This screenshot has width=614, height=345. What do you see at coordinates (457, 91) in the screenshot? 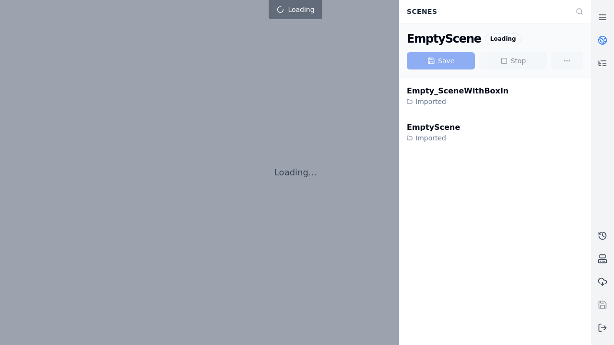
I see `div: Empty_SceneWithBoxIn` at bounding box center [457, 91].